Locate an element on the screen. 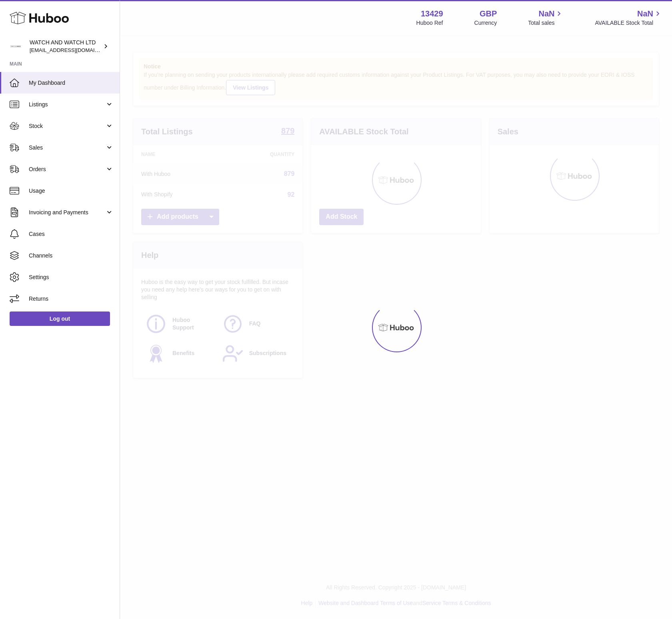 This screenshot has width=672, height=619. a: NaN AVAILABLE Stock Total is located at coordinates (628, 18).